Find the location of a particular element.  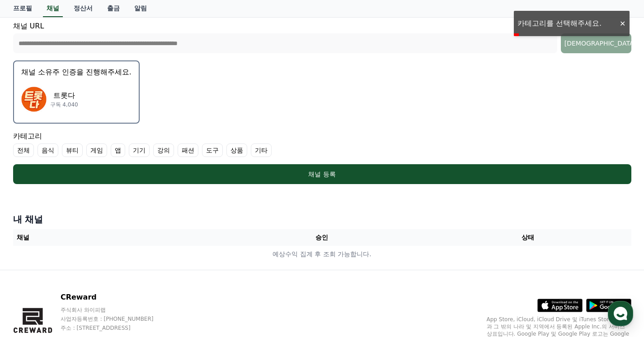

span: 설정 is located at coordinates (145, 279).